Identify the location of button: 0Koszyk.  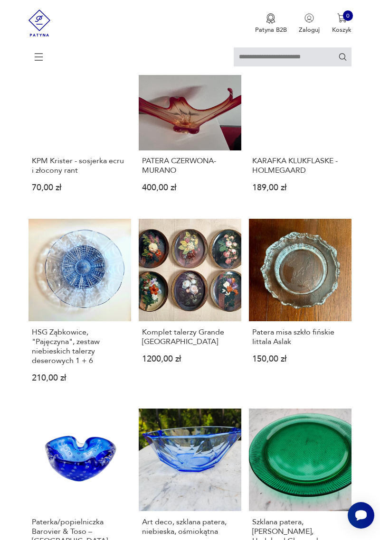
(341, 24).